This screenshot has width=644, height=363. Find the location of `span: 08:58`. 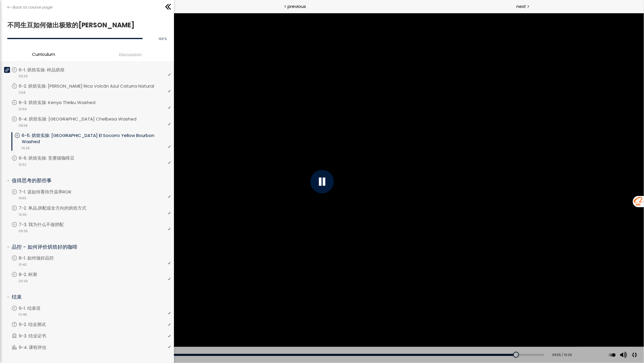

span: 08:58 is located at coordinates (23, 125).